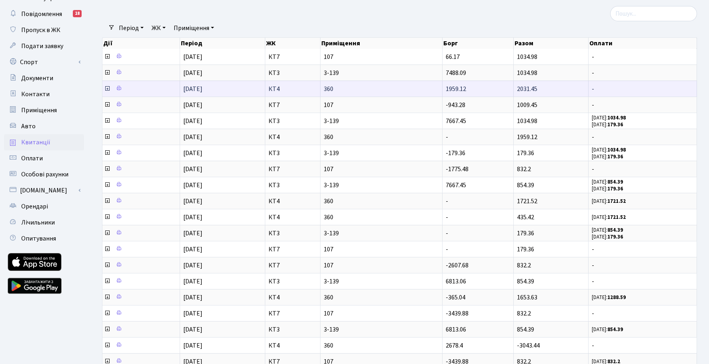 The image size is (709, 364). I want to click on span: 435.42, so click(526, 217).